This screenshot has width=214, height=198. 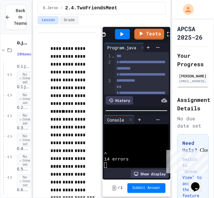 I want to click on h1: APCSA 2025-26, so click(x=193, y=33).